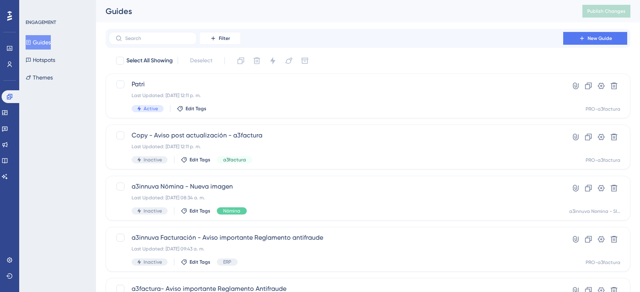 The image size is (640, 292). I want to click on span: Select All Showing, so click(150, 61).